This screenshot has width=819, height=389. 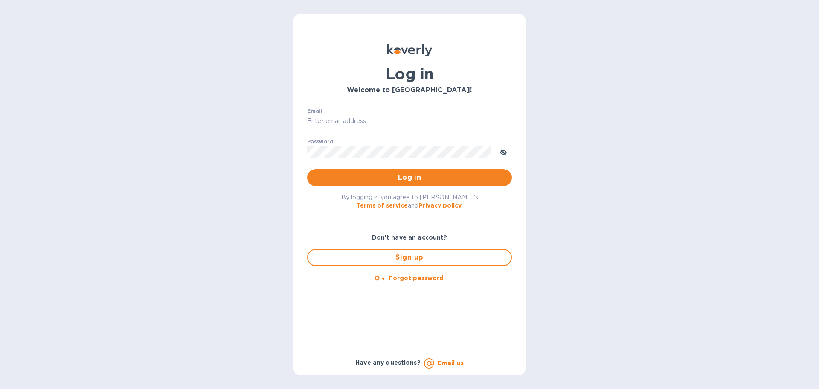 What do you see at coordinates (409, 177) in the screenshot?
I see `button: Log in` at bounding box center [409, 177].